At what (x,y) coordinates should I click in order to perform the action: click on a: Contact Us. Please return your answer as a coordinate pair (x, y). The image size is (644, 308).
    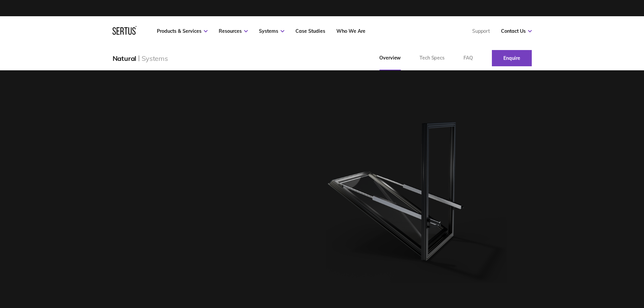
    Looking at the image, I should click on (516, 31).